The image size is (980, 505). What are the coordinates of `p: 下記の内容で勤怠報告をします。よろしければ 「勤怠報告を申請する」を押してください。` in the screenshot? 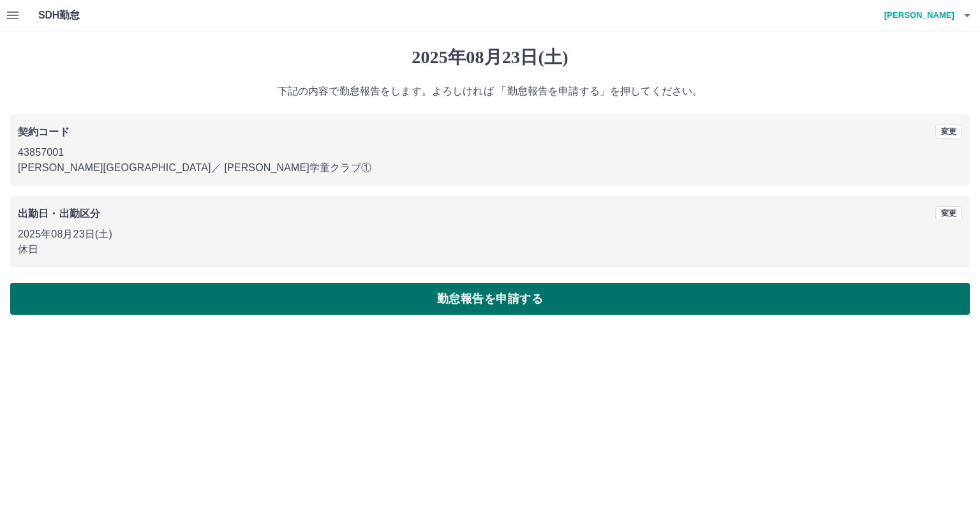 It's located at (490, 91).